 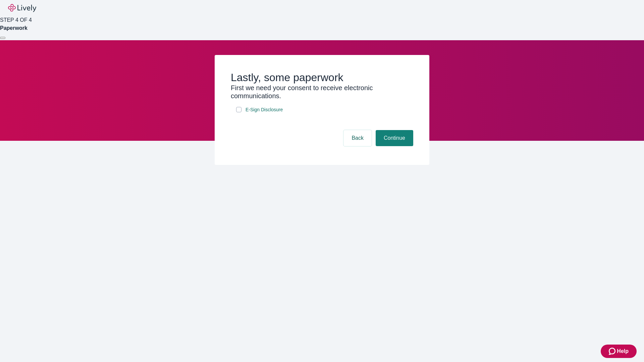 I want to click on button: Continue, so click(x=395, y=138).